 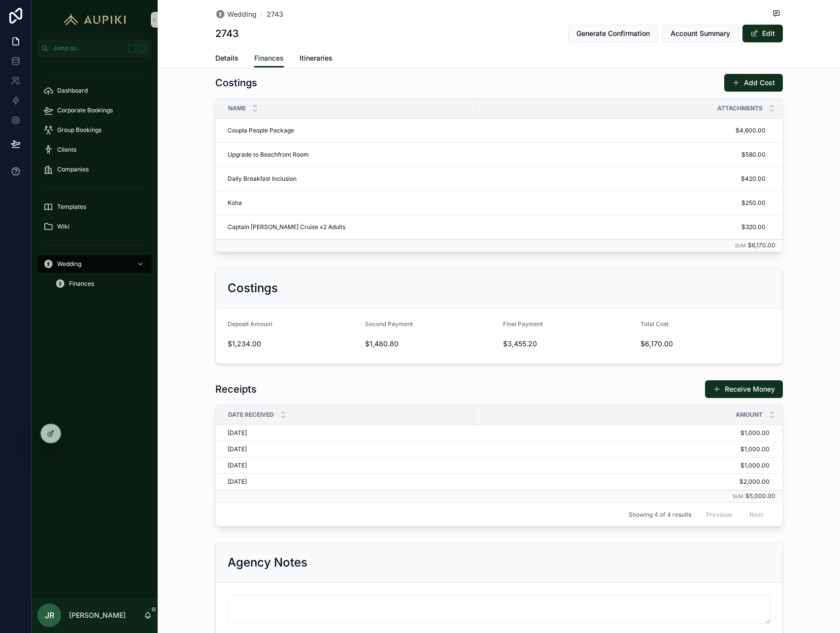 What do you see at coordinates (94, 150) in the screenshot?
I see `a: Clients` at bounding box center [94, 150].